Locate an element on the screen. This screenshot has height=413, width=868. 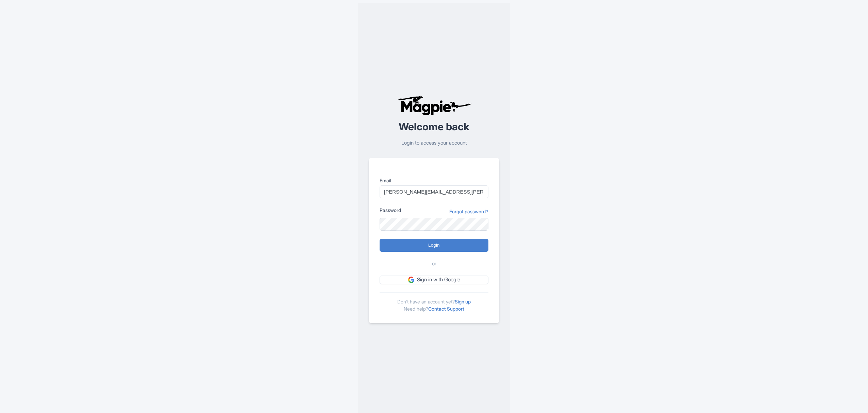
a: Forgot password? is located at coordinates (468, 211).